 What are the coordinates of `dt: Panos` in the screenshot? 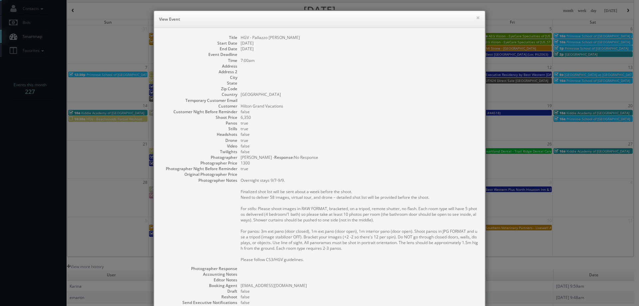 It's located at (199, 123).